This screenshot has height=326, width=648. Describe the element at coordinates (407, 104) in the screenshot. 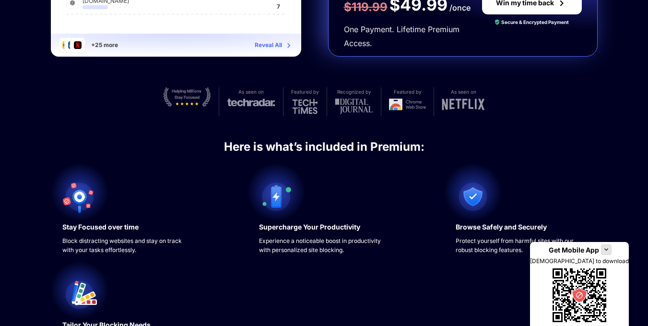

I see `img: google-chrome-store.png` at that location.